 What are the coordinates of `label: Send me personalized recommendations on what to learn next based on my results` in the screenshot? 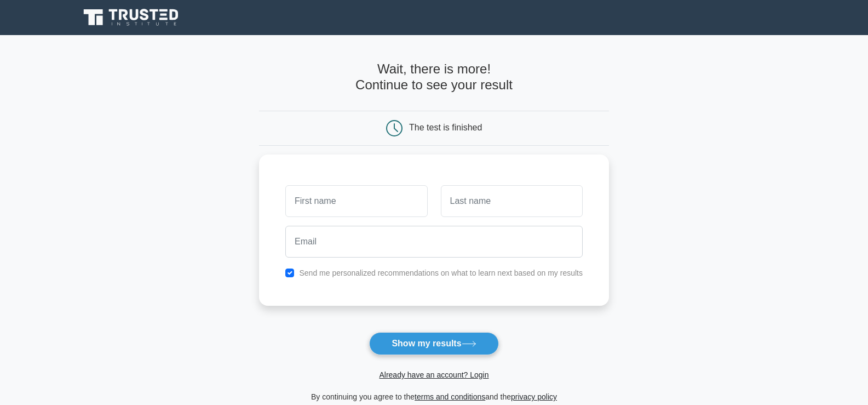 It's located at (441, 273).